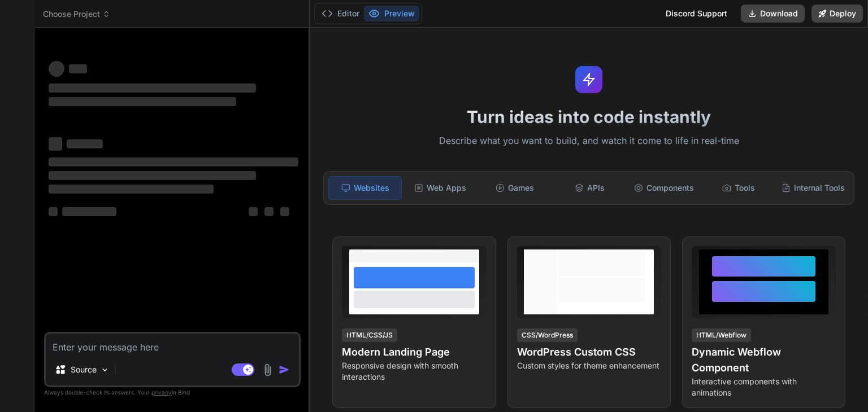 The image size is (868, 412). Describe the element at coordinates (590, 188) in the screenshot. I see `div: APIs` at that location.